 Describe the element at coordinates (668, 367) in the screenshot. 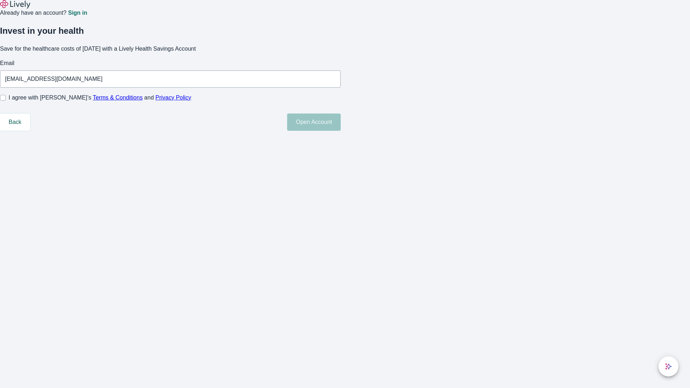

I see `button: chat` at that location.